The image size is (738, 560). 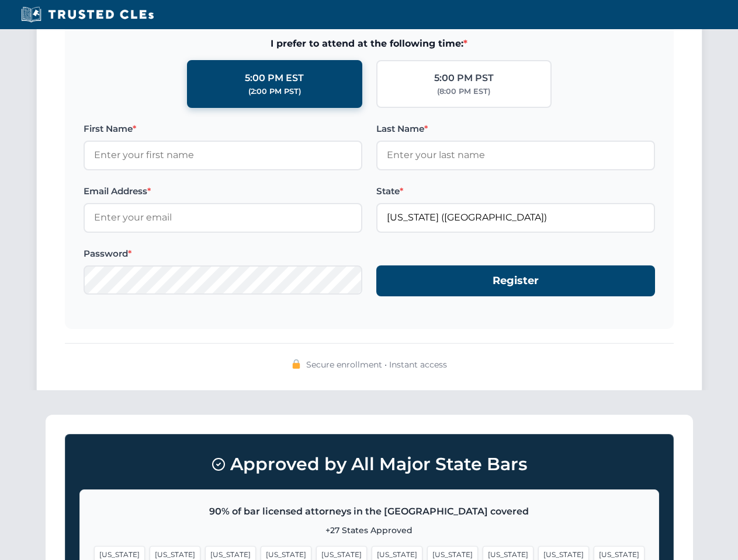 What do you see at coordinates (275, 92) in the screenshot?
I see `div: (2:00 PM PST)` at bounding box center [275, 92].